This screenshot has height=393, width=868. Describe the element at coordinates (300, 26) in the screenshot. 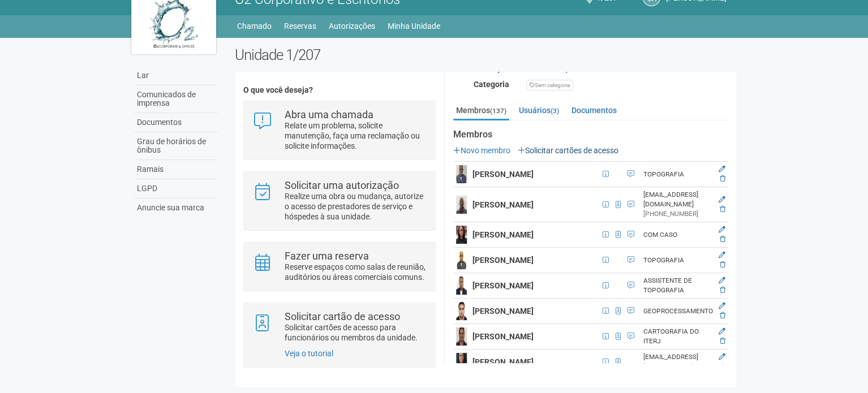

I see `font: Reservas` at that location.